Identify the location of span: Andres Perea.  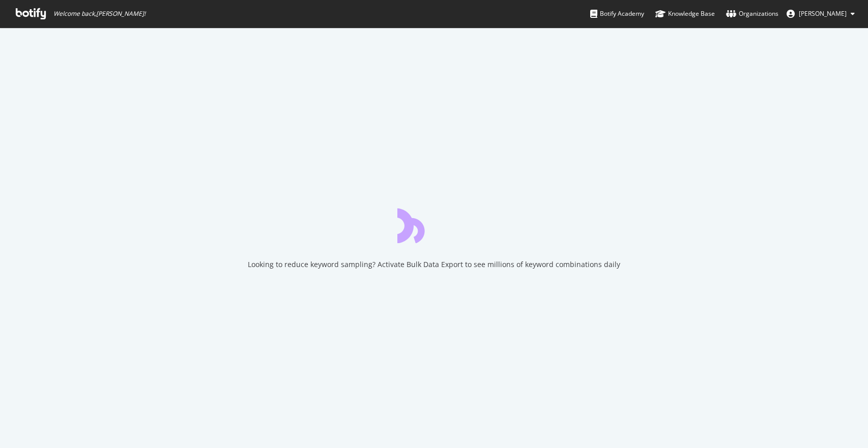
(823, 14).